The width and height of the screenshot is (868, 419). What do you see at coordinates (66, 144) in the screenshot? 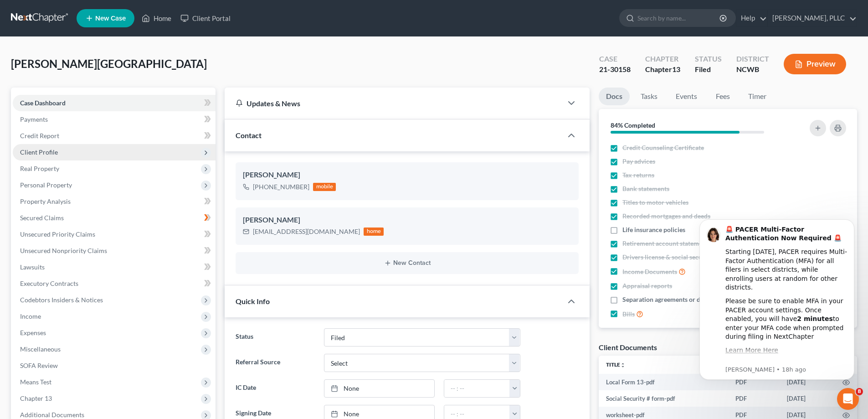
I see `a: Learn More Here` at bounding box center [66, 144].